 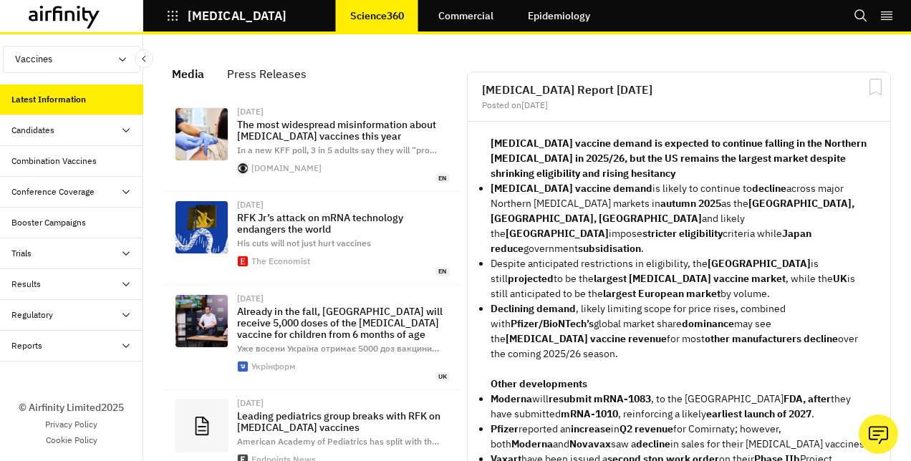 I want to click on p: © Airfinity Limited 2025, so click(x=71, y=408).